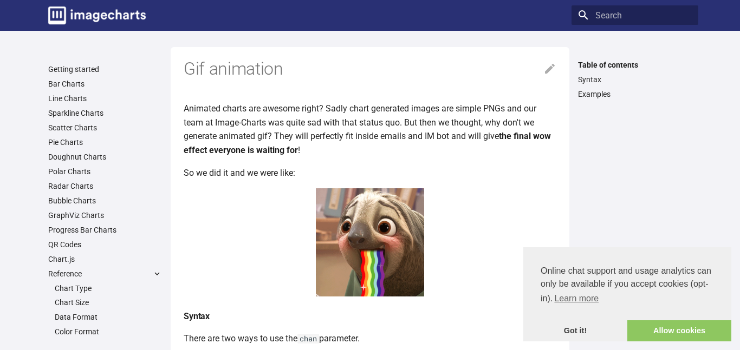  What do you see at coordinates (370, 173) in the screenshot?
I see `p: So we did it and we were like:` at bounding box center [370, 173].